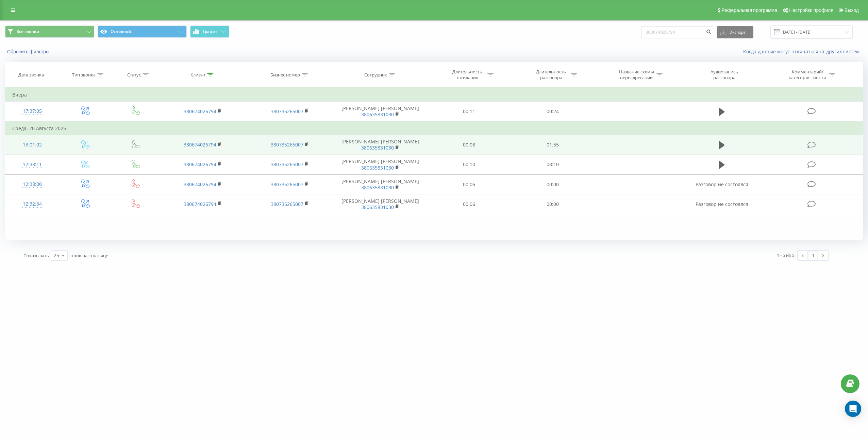 The image size is (868, 439). I want to click on div: 1 - 5 из 5, so click(785, 255).